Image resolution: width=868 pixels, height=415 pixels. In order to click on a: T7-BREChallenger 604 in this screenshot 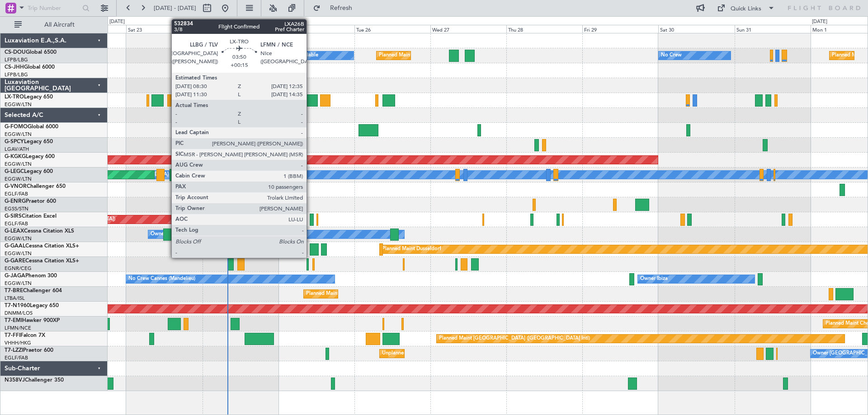, I will do `click(33, 291)`.